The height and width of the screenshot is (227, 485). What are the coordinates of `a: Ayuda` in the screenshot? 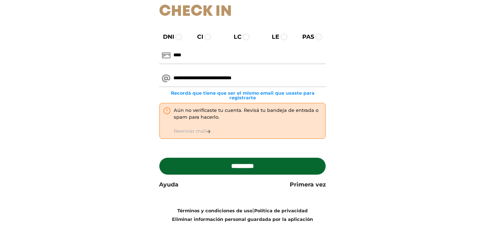 It's located at (169, 185).